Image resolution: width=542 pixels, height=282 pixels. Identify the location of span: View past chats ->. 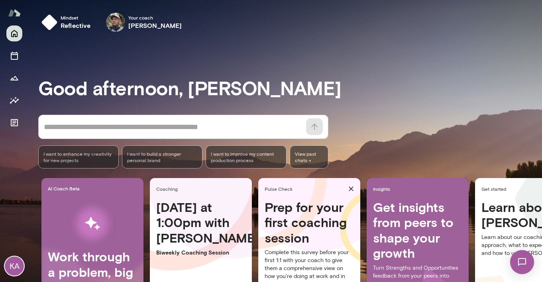
(309, 157).